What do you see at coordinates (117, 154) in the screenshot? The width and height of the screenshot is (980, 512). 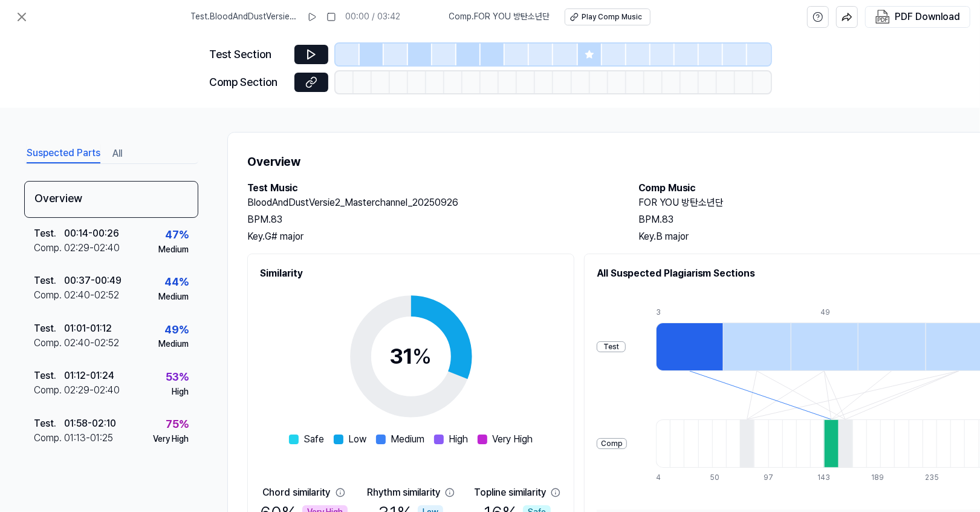 I see `button: All` at bounding box center [117, 154].